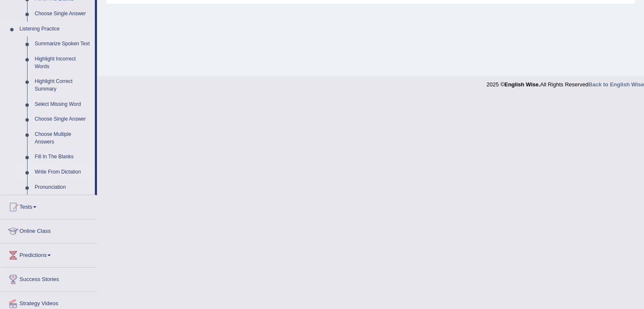  Describe the element at coordinates (62, 172) in the screenshot. I see `a: Write From Dictation` at that location.